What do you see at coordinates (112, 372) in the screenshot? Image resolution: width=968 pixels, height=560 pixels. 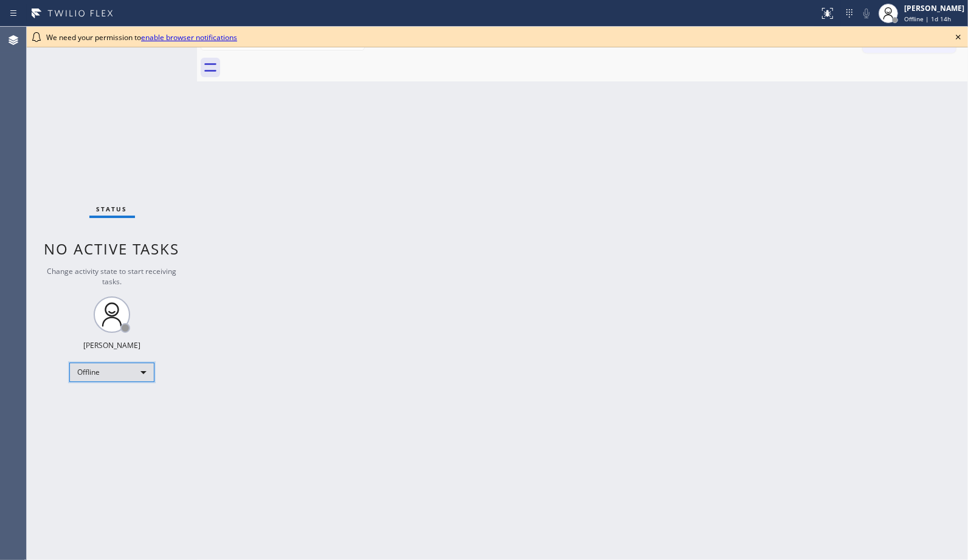 I see `div: Offline` at bounding box center [112, 372].